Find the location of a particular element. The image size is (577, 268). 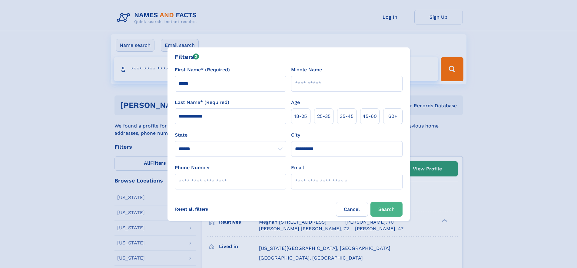

span: 35‑45 is located at coordinates (346, 117).